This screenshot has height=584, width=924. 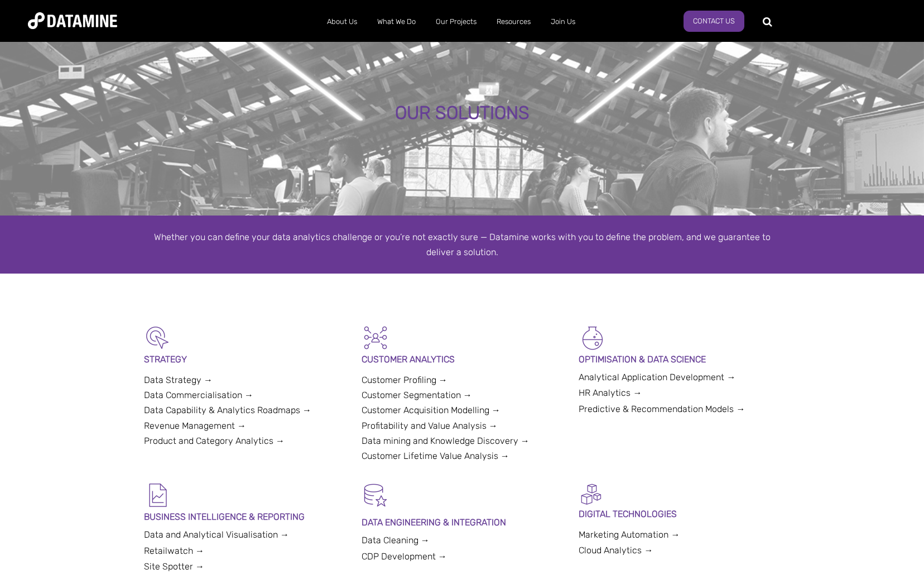 What do you see at coordinates (662, 409) in the screenshot?
I see `a: Predictive & Recommendation Models →` at bounding box center [662, 409].